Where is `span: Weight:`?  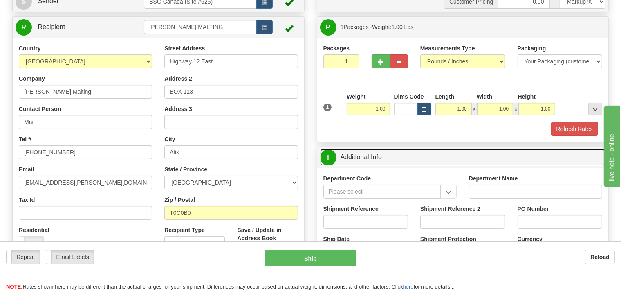 span: Weight: is located at coordinates (392, 27).